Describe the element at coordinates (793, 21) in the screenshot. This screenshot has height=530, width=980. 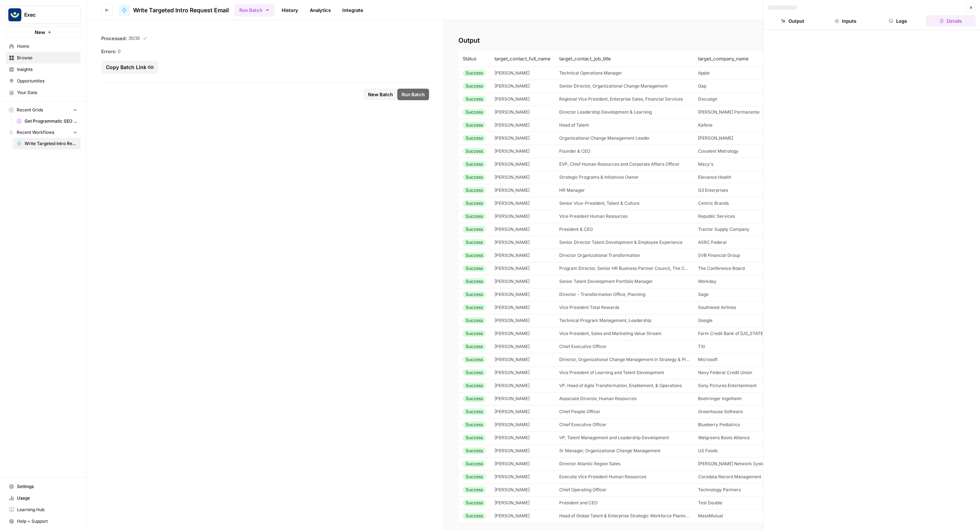
I see `button: Output` at that location.